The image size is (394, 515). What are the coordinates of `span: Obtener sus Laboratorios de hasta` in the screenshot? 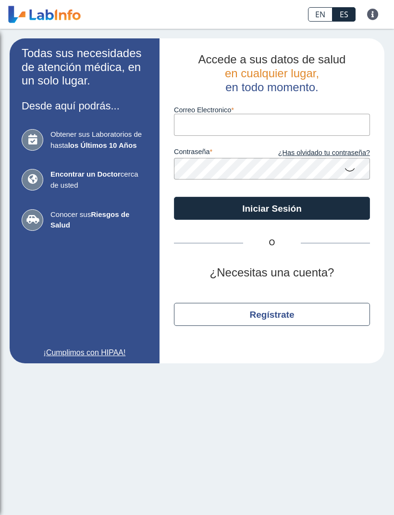 It's located at (99, 140).